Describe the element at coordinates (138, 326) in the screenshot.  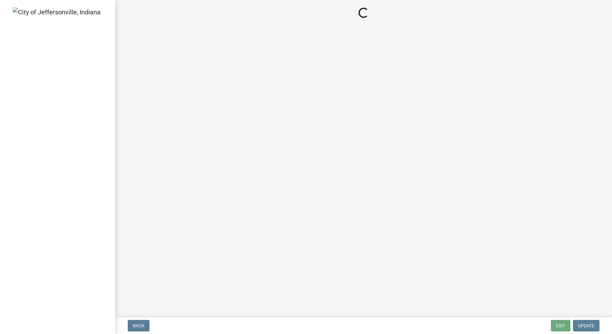
I see `button: Back` at that location.